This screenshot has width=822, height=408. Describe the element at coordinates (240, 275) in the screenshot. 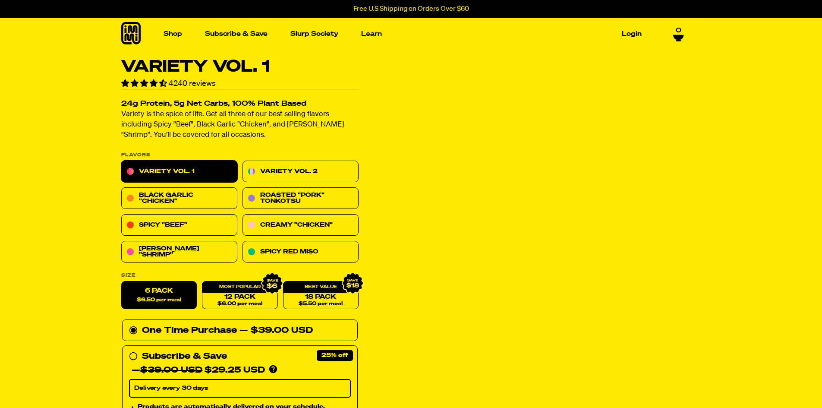

I see `label: Size` at that location.